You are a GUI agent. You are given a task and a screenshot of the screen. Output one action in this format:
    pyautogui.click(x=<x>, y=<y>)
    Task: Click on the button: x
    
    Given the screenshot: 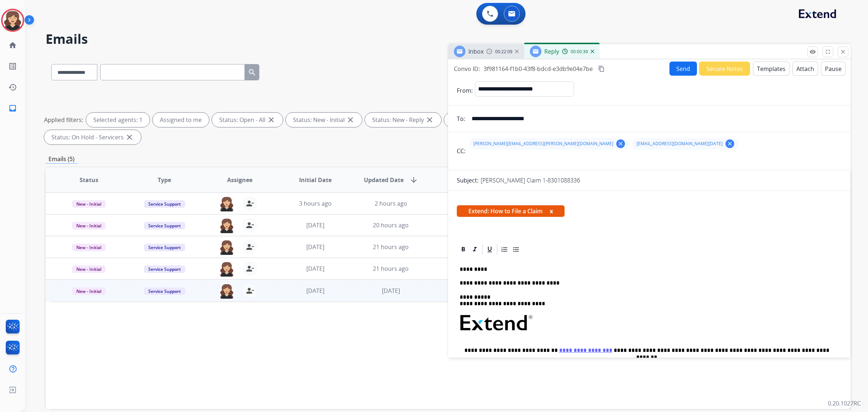 What is the action you would take?
    pyautogui.click(x=551, y=211)
    